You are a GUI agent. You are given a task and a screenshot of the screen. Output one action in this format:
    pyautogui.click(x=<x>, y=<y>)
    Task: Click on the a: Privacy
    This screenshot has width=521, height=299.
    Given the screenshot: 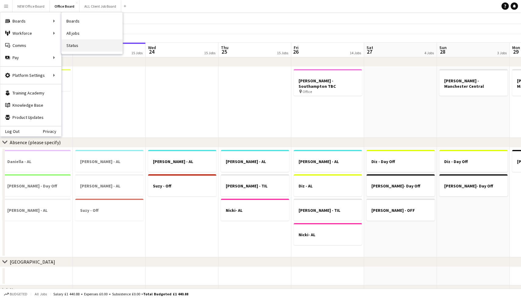 What is the action you would take?
    pyautogui.click(x=52, y=131)
    